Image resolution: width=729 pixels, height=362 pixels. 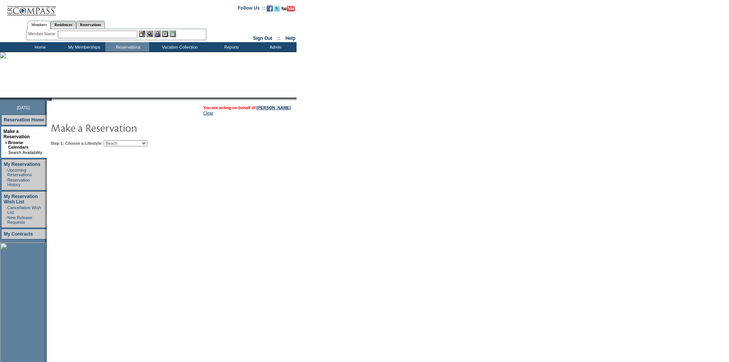 I want to click on img: b_calculator.gif, so click(x=173, y=34).